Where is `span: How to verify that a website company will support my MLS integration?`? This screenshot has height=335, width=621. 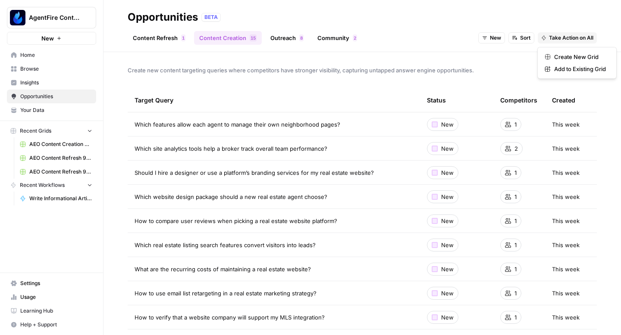
span: How to verify that a website company will support my MLS integration? is located at coordinates (229, 318).